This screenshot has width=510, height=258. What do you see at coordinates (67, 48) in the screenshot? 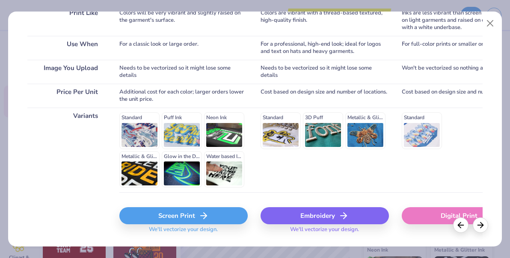
I see `div: Use When` at bounding box center [67, 48].